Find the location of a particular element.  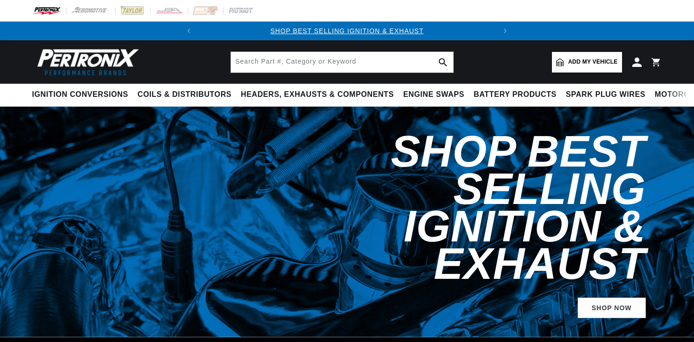

slideshow-component: Translation missing: en.sections.announcements.announcement_bar is located at coordinates (347, 31).